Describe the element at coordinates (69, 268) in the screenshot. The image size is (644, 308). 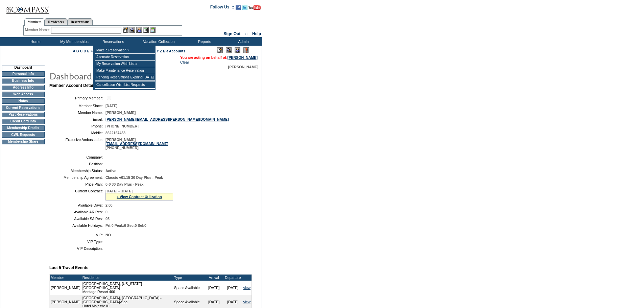
I see `b: Last 5 Travel Events` at that location.